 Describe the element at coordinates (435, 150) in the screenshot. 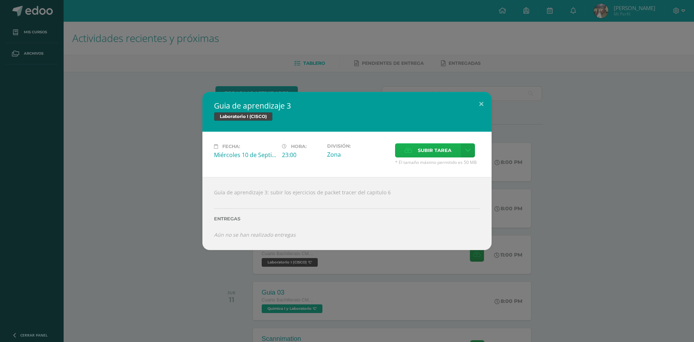

I see `span: Subir tarea` at that location.